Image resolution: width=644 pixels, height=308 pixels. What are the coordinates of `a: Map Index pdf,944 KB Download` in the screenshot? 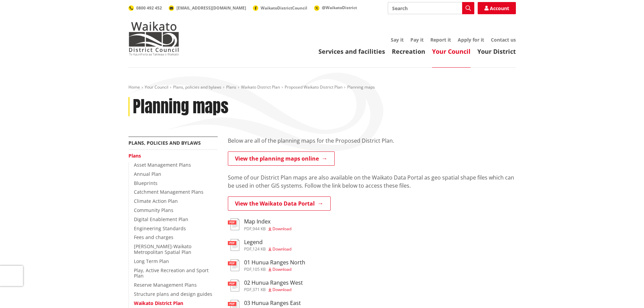 It's located at (260, 225).